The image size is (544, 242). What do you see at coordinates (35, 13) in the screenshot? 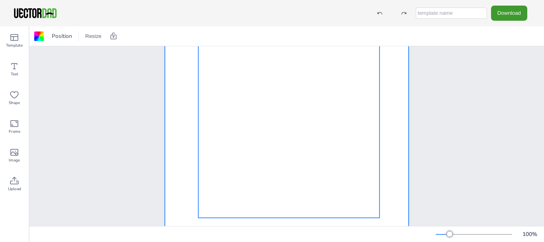
I see `img: VectorDad-1.png` at bounding box center [35, 13].